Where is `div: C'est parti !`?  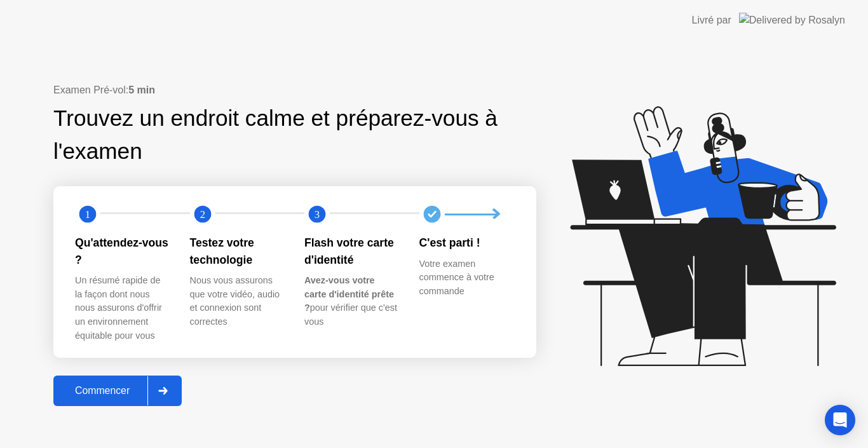 div: C'est parti ! is located at coordinates (467, 243).